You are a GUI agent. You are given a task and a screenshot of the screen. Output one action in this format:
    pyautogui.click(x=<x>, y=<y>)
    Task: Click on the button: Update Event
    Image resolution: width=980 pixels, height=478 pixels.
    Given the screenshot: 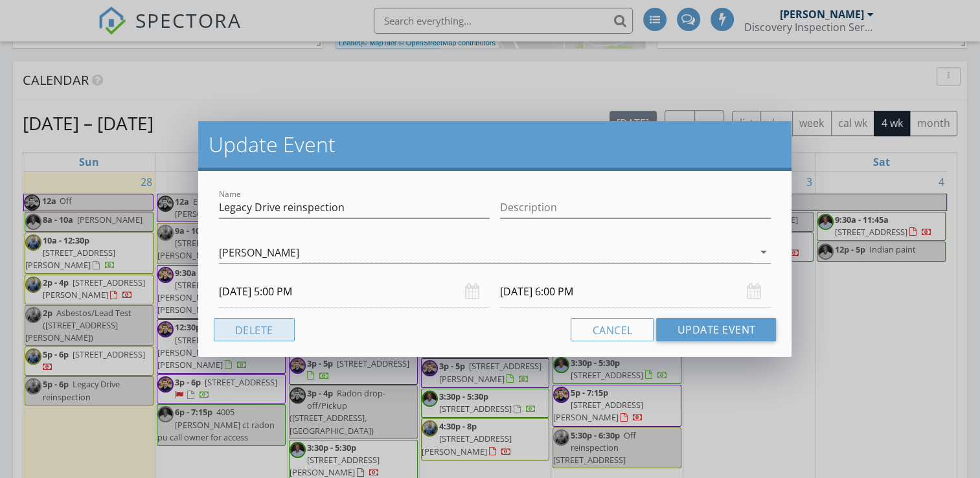 What is the action you would take?
    pyautogui.click(x=716, y=330)
    